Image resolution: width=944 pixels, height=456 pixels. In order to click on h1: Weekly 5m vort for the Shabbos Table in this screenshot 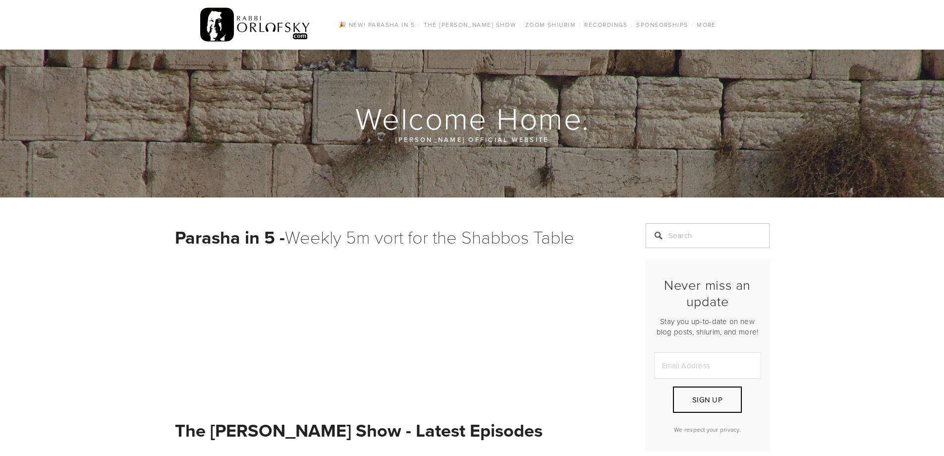, I will do `click(398, 236)`.